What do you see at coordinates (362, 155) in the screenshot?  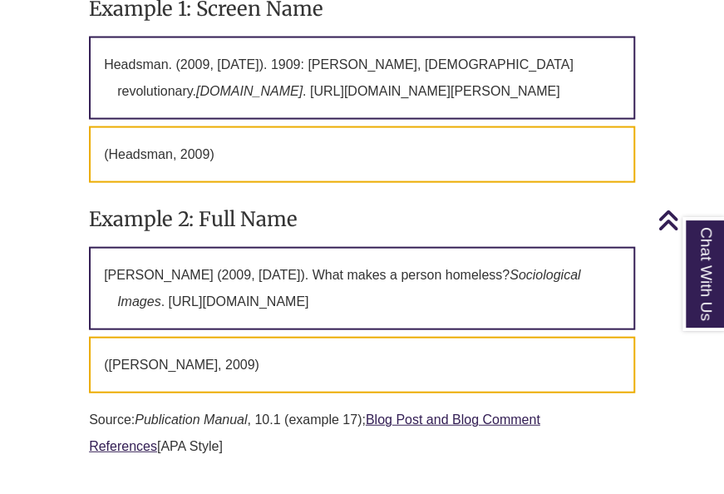 I see `p: (Headsman, 2009)` at bounding box center [362, 155].